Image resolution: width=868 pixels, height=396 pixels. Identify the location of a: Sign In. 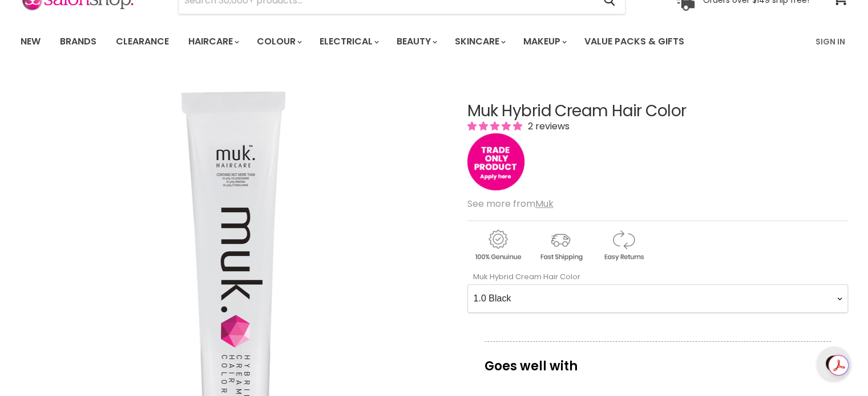
(830, 42).